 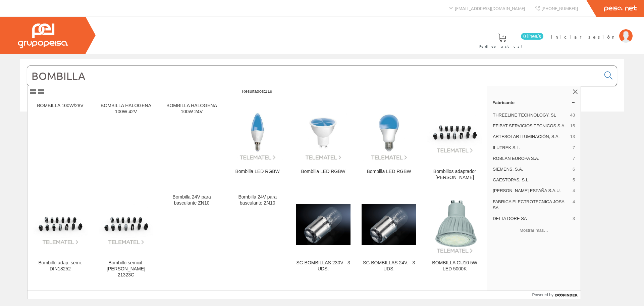 What do you see at coordinates (60, 237) in the screenshot?
I see `a: Bombillo adap. semi. DIN18252 Bombillo adap. semi. DIN18252` at bounding box center [60, 237].